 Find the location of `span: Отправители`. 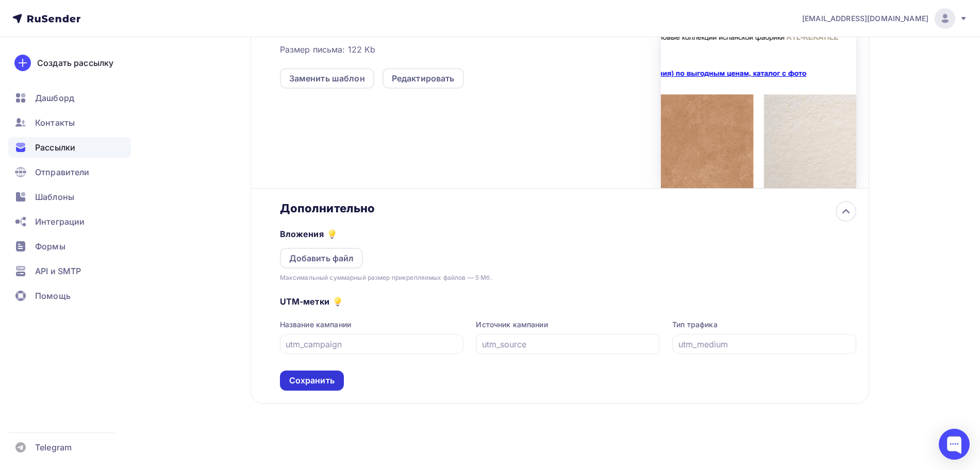

span: Отправители is located at coordinates (62, 172).